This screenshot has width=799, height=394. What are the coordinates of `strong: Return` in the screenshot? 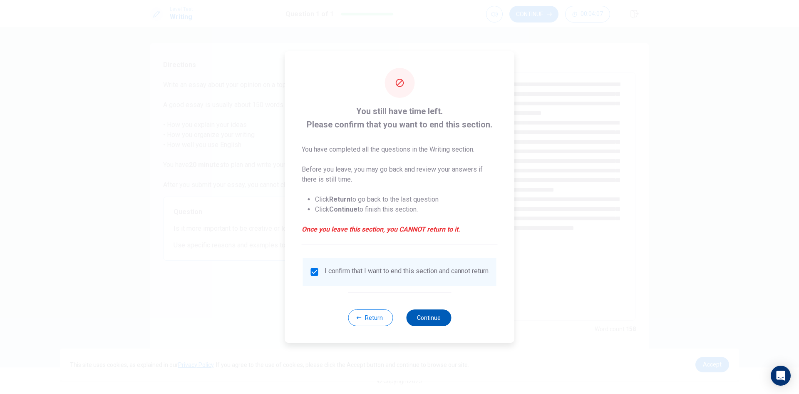 It's located at (340, 199).